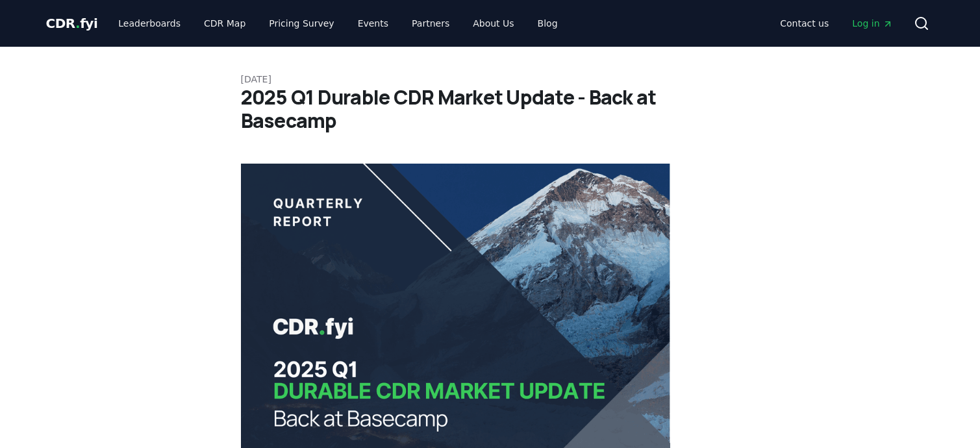 The image size is (980, 448). Describe the element at coordinates (72, 23) in the screenshot. I see `span: CDR fyi` at that location.